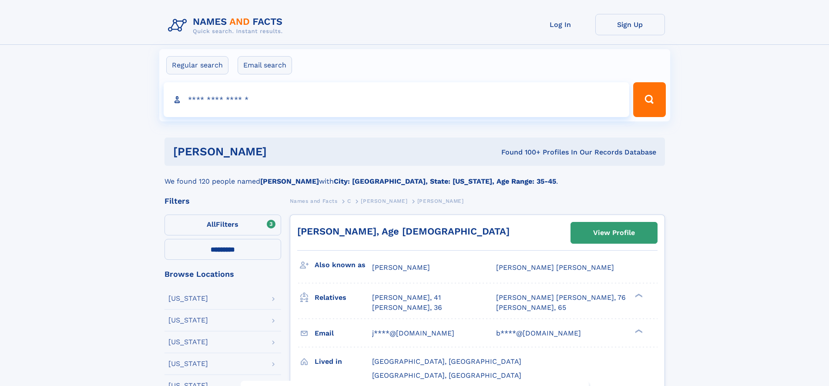  I want to click on label: Filters, so click(223, 225).